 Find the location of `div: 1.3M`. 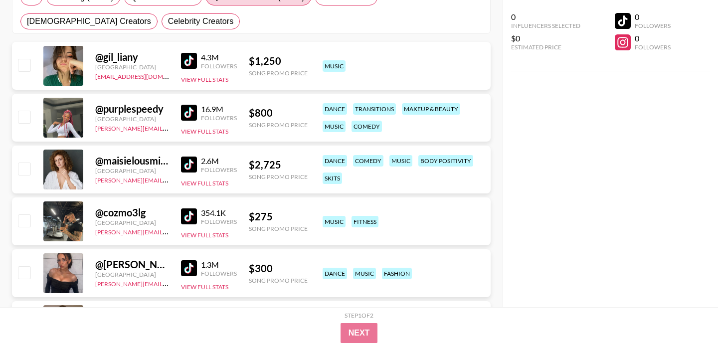

div: 1.3M is located at coordinates (219, 265).